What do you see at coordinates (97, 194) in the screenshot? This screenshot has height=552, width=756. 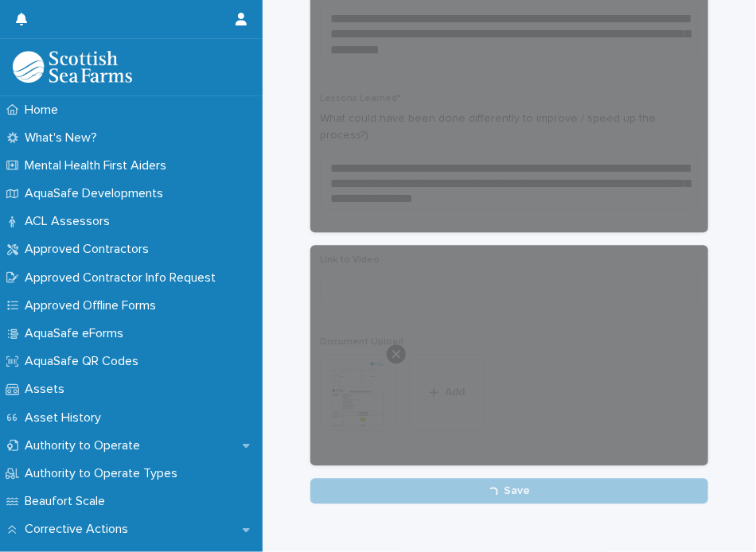 I see `p: AquaSafe Developments` at bounding box center [97, 194].